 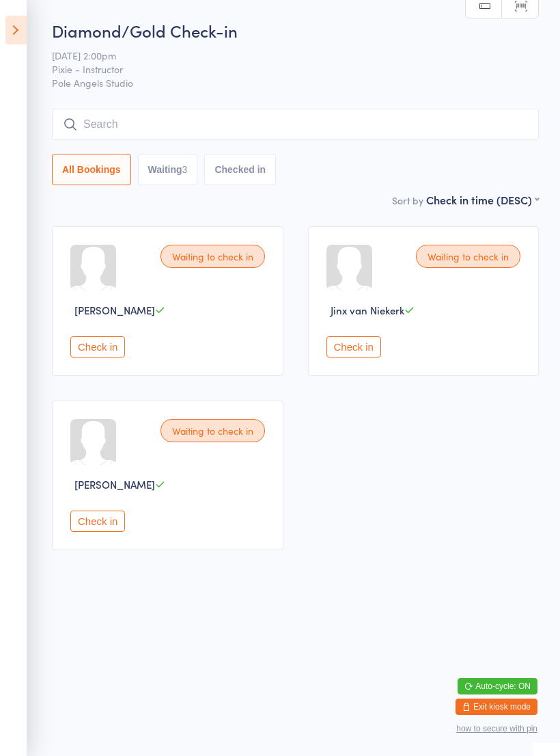 I want to click on button: Exit kiosk mode, so click(x=497, y=707).